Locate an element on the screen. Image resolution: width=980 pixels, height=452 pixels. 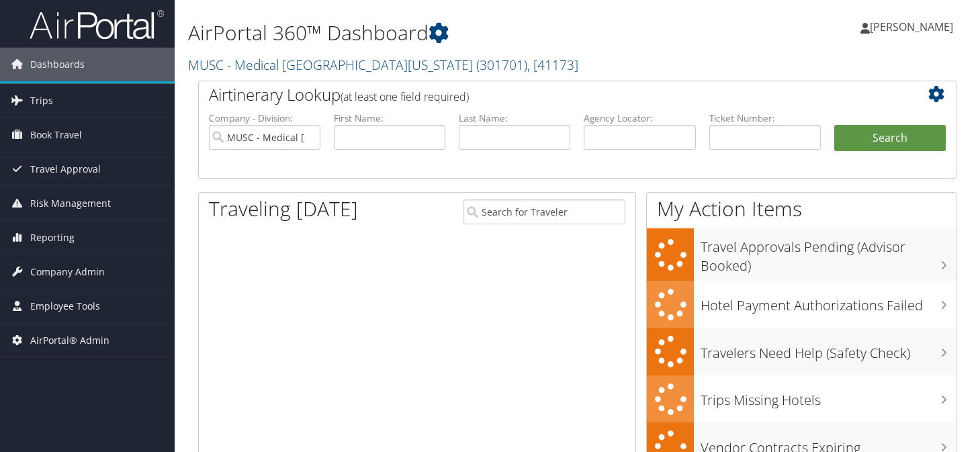
h2: Airtinerary Lookup is located at coordinates (546, 94).